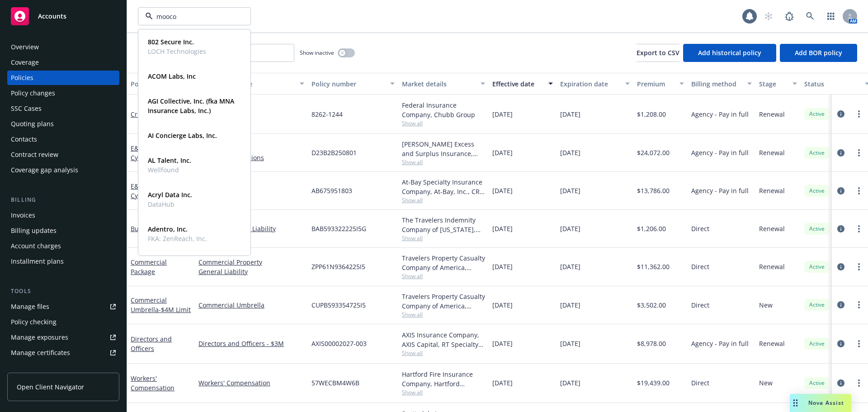 The height and width of the screenshot is (412, 868). What do you see at coordinates (182, 136) in the screenshot?
I see `strong: AI Concierge Labs, Inc.` at bounding box center [182, 136].